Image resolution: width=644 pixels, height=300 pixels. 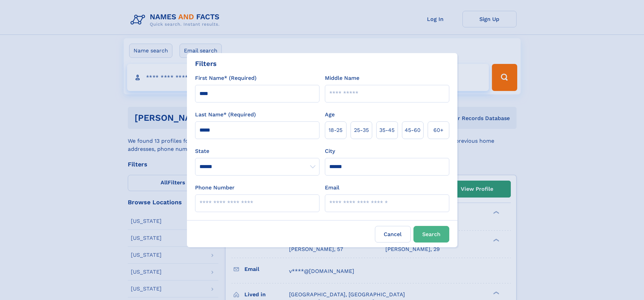 I want to click on span: 18‑25, so click(x=335, y=130).